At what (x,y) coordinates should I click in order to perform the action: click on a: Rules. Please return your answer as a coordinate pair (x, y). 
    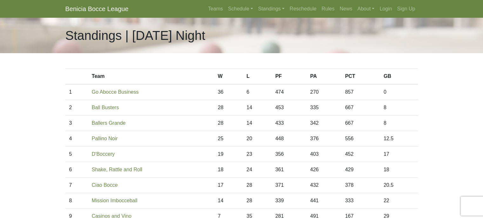
    Looking at the image, I should click on (328, 9).